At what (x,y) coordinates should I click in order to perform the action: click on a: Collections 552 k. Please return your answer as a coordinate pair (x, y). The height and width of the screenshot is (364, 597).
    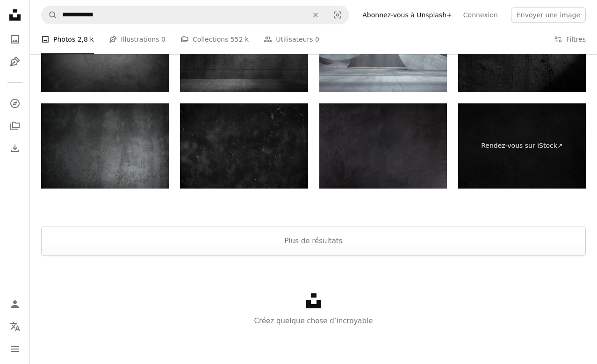
    Looking at the image, I should click on (215, 39).